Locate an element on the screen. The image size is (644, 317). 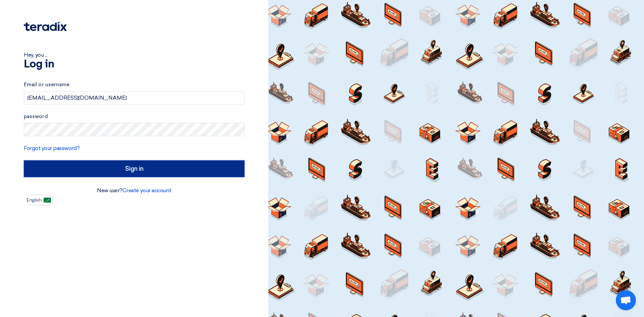
input: Enter your business email or username is located at coordinates (134, 98).